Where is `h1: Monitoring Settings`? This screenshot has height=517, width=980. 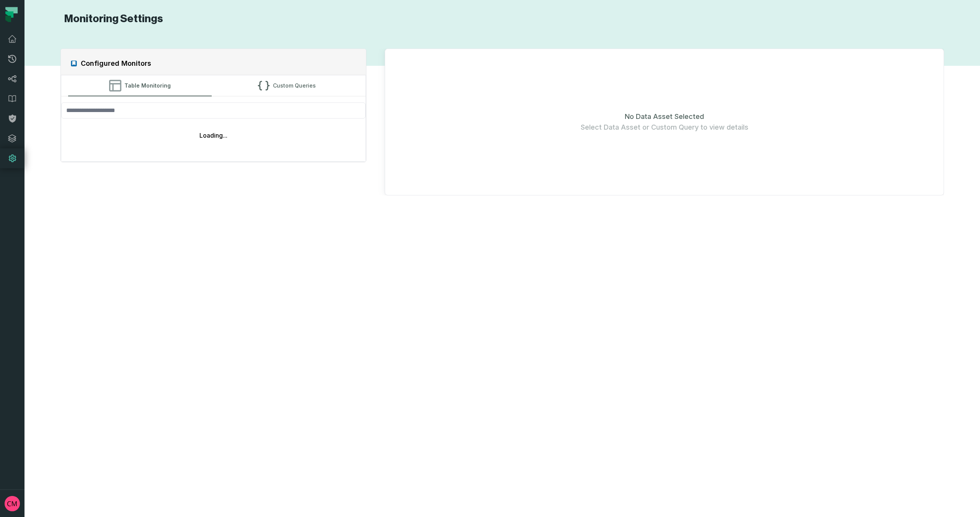 h1: Monitoring Settings is located at coordinates (111, 18).